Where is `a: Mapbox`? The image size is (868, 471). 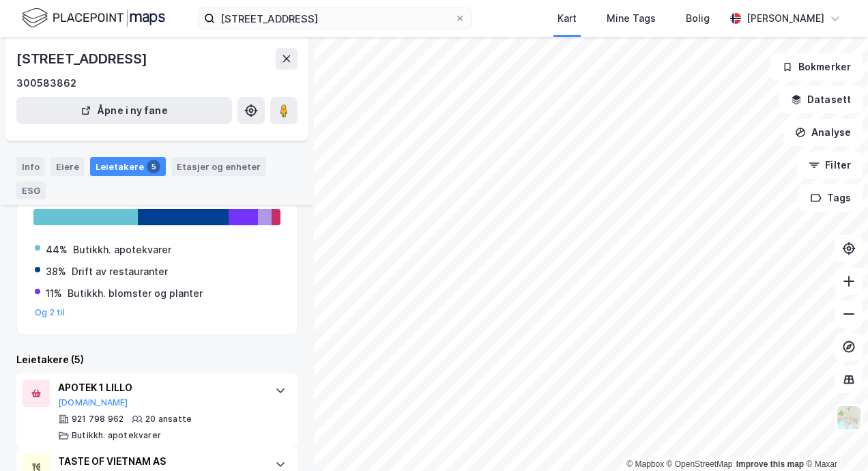 a: Mapbox is located at coordinates (645, 464).